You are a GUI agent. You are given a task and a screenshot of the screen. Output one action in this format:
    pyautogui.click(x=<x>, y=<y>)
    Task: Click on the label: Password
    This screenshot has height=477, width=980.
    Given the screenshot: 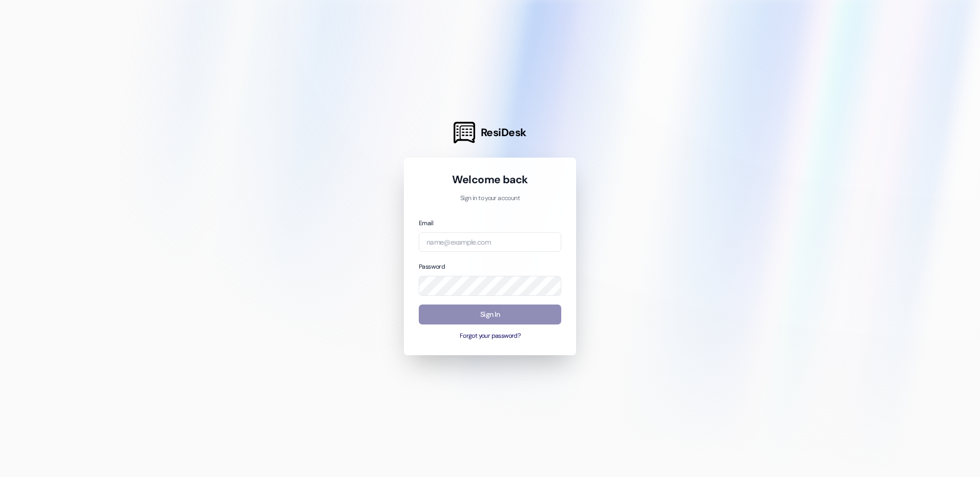 What is the action you would take?
    pyautogui.click(x=432, y=267)
    